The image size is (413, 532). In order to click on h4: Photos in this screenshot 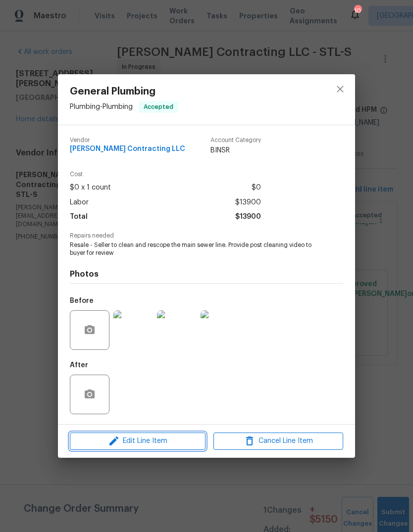, I will do `click(206, 274)`.